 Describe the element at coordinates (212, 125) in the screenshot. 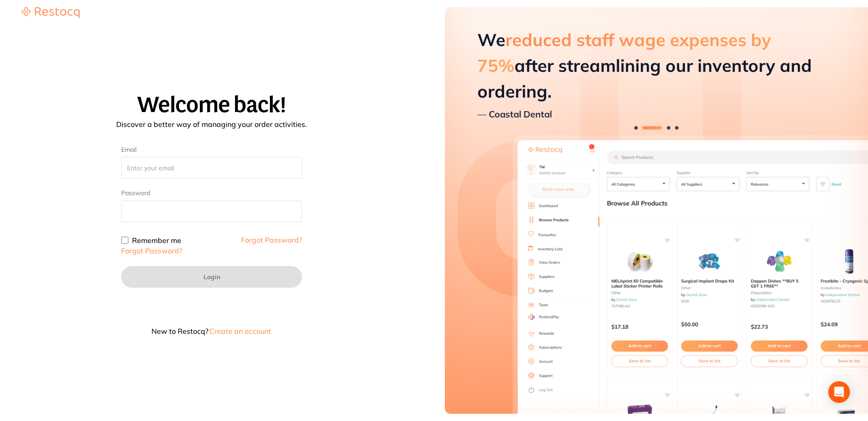

I see `p: Discover a better way of managing your order activities.` at that location.